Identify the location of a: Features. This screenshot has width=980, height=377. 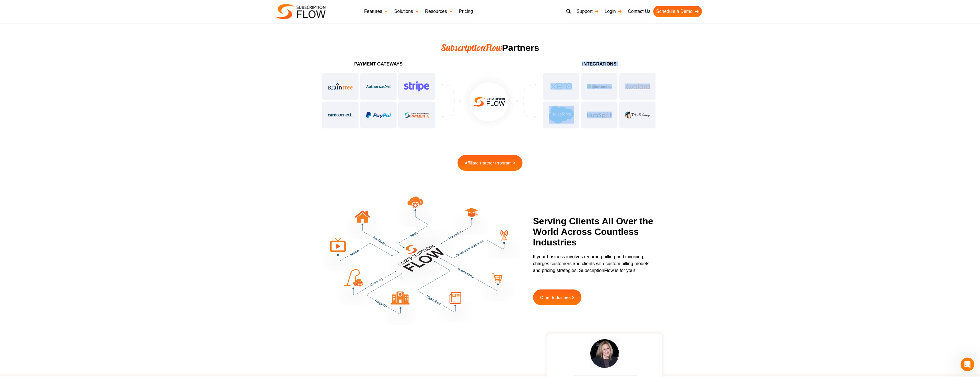
(377, 11).